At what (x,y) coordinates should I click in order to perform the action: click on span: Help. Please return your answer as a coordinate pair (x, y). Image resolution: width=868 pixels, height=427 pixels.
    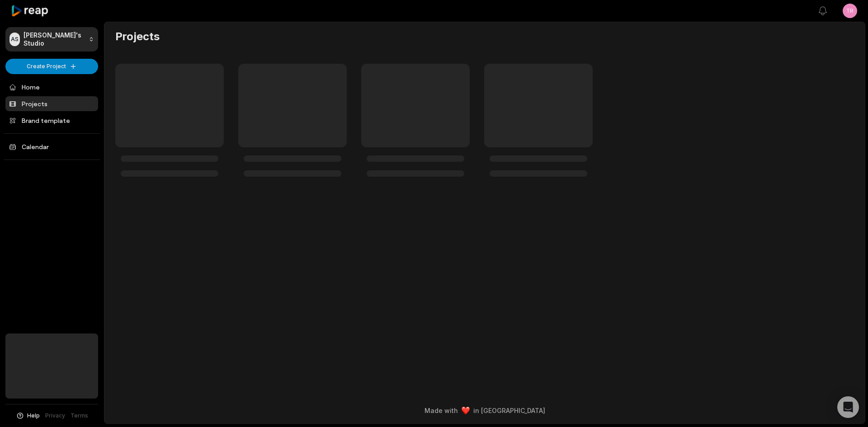
    Looking at the image, I should click on (34, 415).